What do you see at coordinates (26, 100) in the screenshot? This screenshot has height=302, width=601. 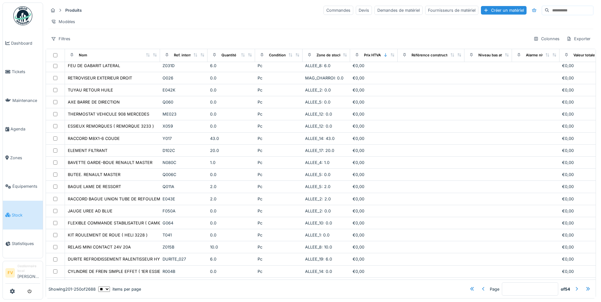 I see `span: Maintenance` at bounding box center [26, 100].